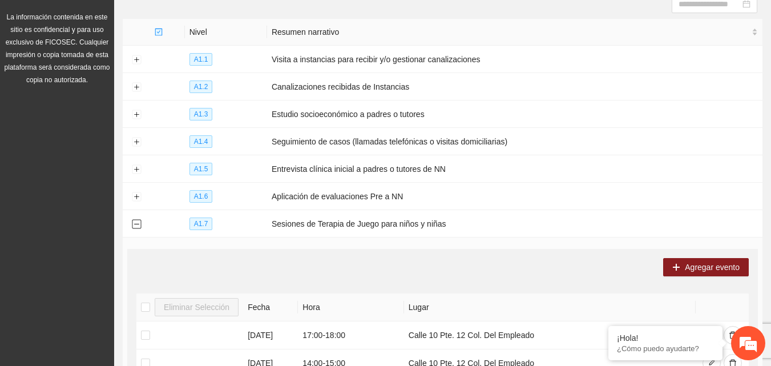 Image resolution: width=771 pixels, height=366 pixels. Describe the element at coordinates (550, 307) in the screenshot. I see `th: Lugar` at that location.